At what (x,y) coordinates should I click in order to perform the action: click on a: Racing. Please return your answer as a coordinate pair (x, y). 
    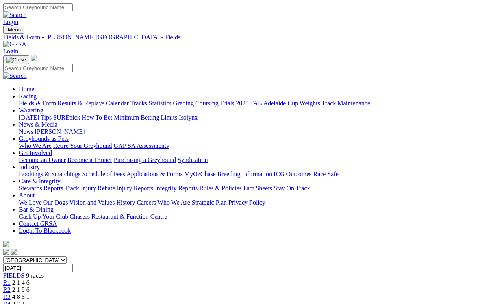
    Looking at the image, I should click on (28, 96).